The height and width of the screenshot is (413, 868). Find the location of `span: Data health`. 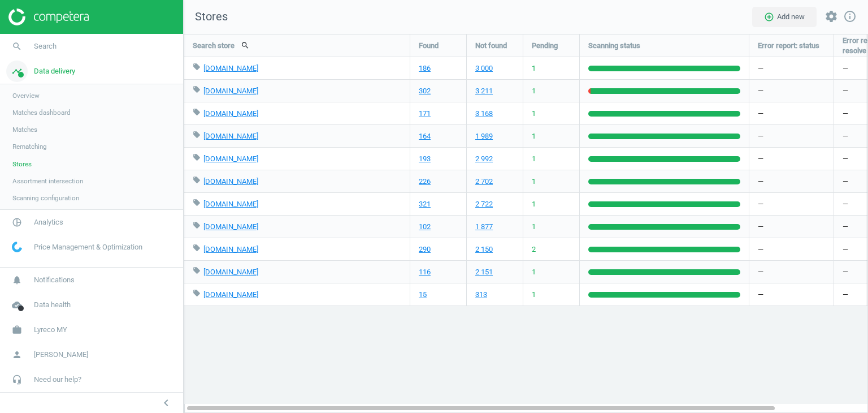

span: Data health is located at coordinates (52, 305).